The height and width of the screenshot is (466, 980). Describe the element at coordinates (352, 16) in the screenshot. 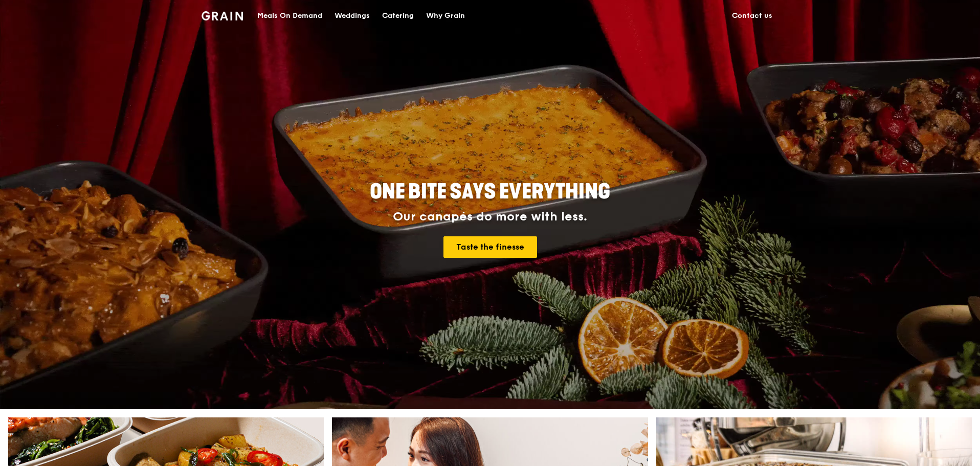

I see `a: Weddings` at that location.